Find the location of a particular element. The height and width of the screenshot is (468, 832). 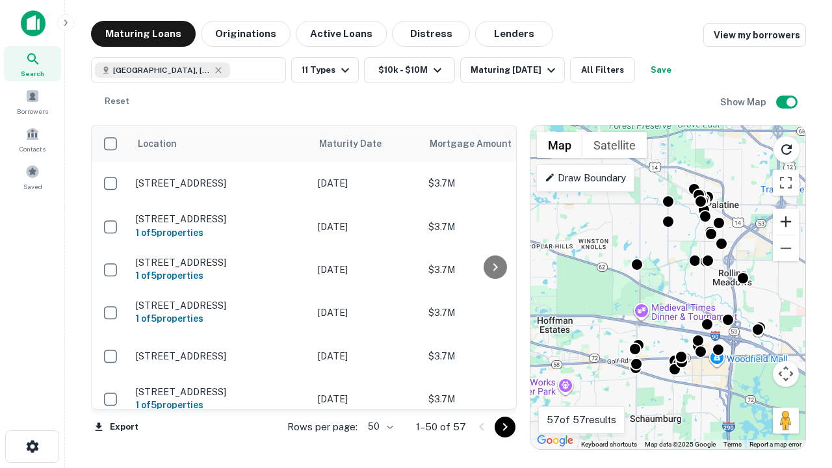

a: Report a map error is located at coordinates (775, 444).